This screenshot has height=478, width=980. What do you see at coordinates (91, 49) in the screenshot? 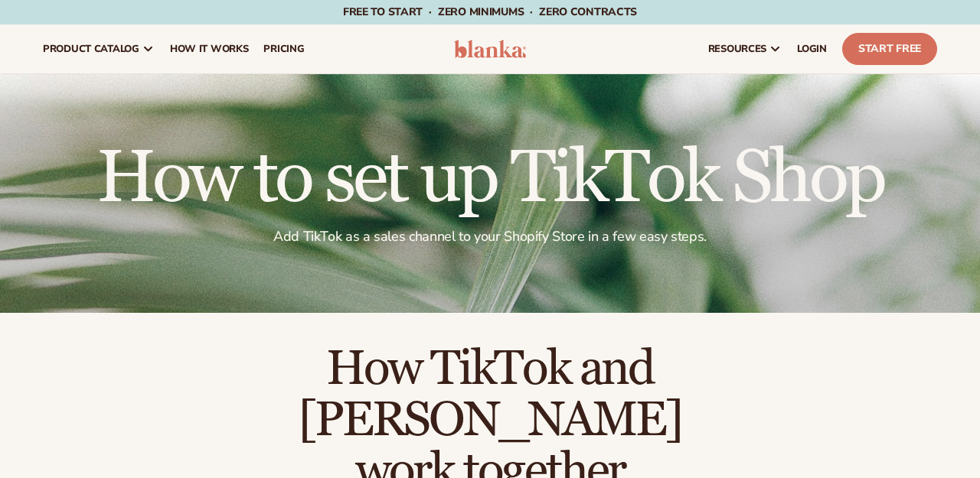
I see `span: product catalog` at bounding box center [91, 49].